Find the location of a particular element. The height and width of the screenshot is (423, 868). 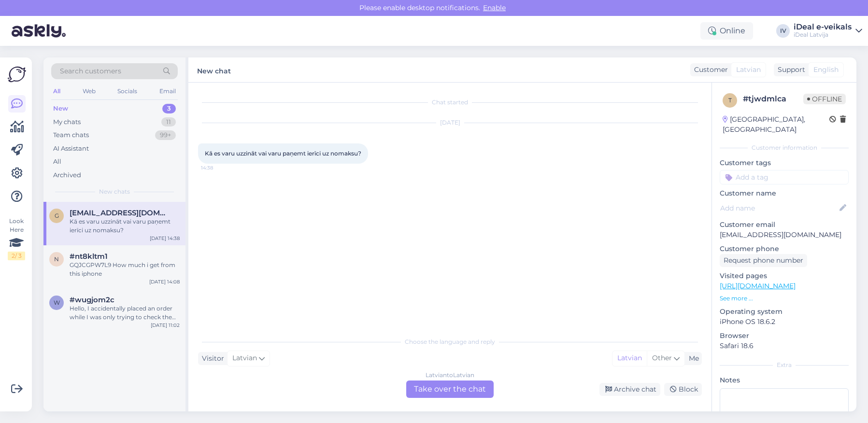

p: Operating system is located at coordinates (784, 312).